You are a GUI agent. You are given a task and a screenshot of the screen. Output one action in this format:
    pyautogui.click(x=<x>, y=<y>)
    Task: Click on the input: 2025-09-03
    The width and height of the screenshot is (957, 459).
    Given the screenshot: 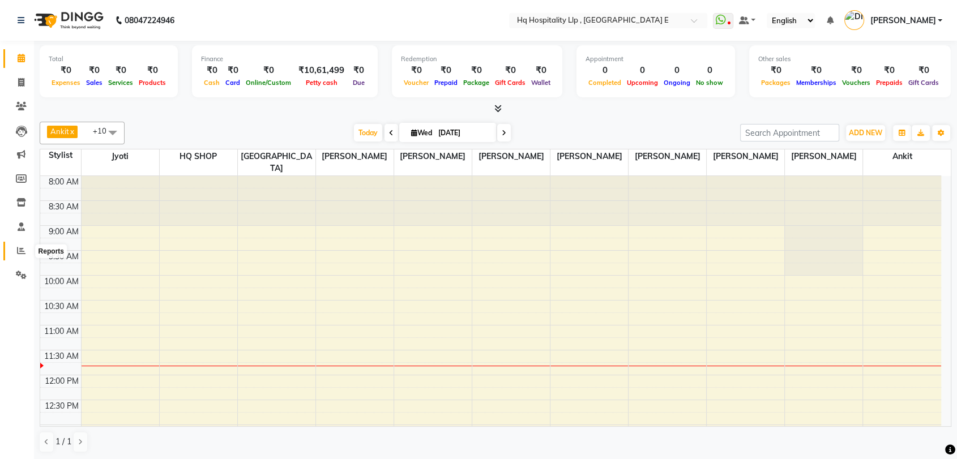 What is the action you would take?
    pyautogui.click(x=463, y=133)
    